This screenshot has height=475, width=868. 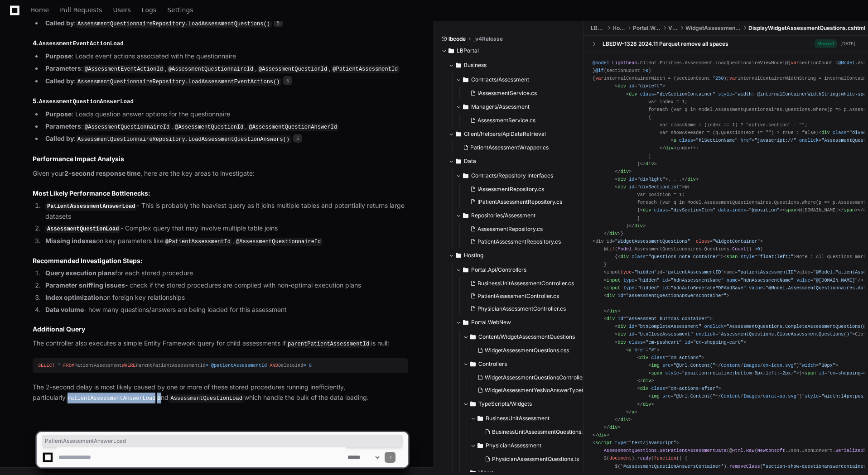 I want to click on span: "divSectionItem", so click(x=693, y=210).